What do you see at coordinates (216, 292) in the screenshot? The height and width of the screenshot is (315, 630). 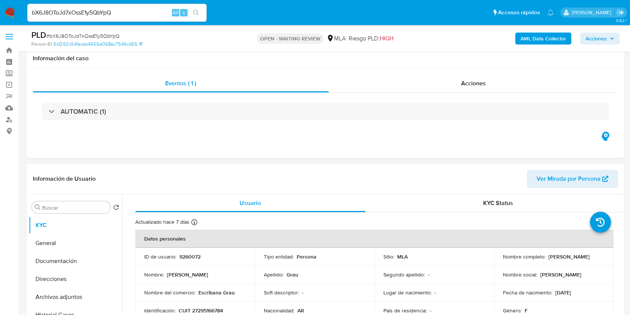 I see `p: Escribana Grau` at bounding box center [216, 292].